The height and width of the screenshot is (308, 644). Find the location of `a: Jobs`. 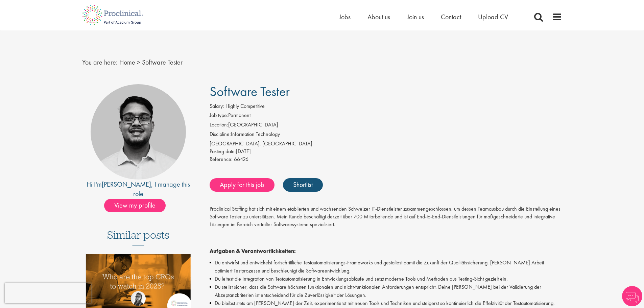

a: Jobs is located at coordinates (345, 17).